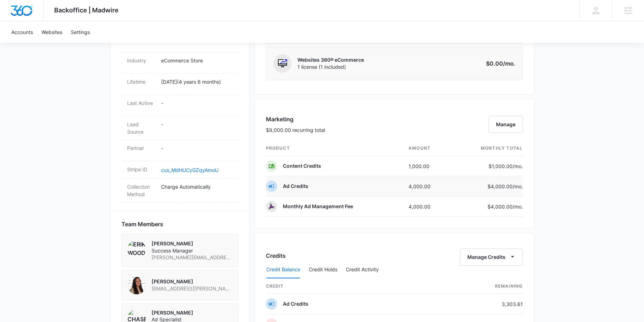  I want to click on p: eCommerce Store, so click(197, 60).